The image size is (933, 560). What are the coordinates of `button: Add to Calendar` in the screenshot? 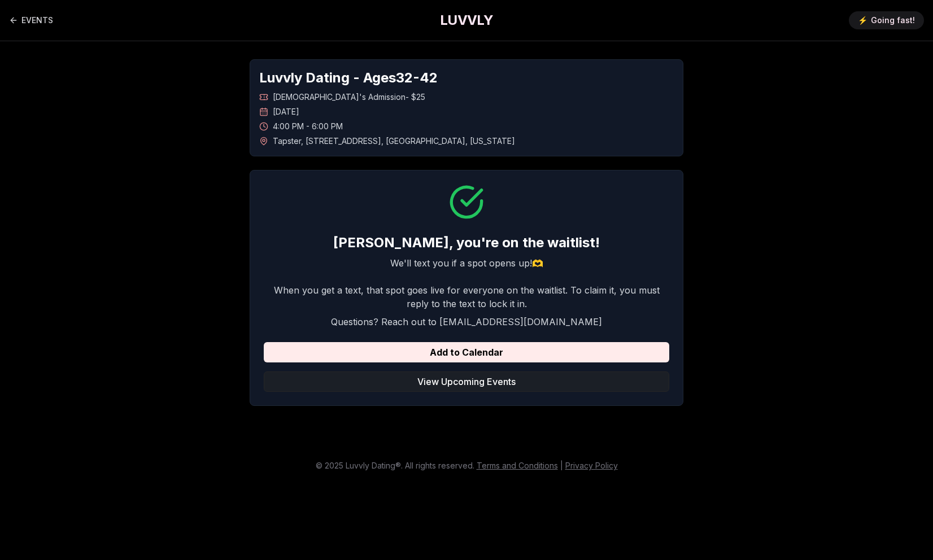 It's located at (466, 352).